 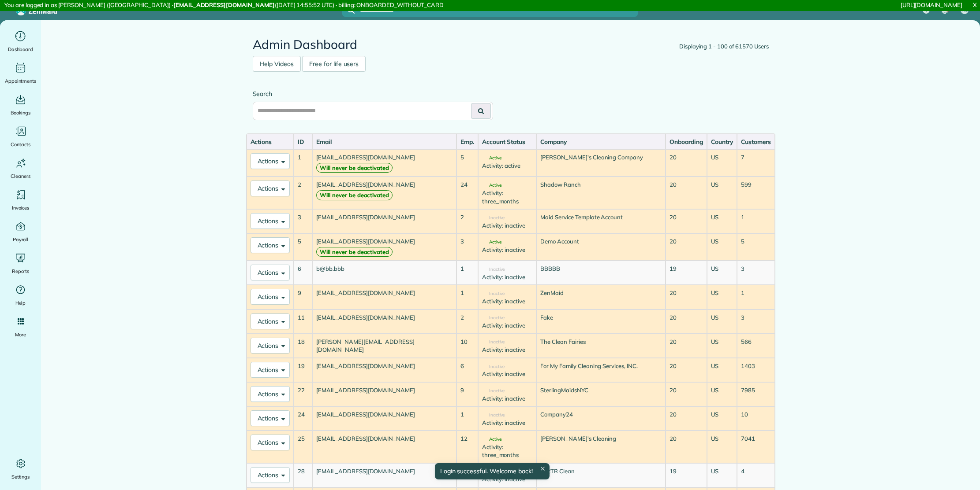 What do you see at coordinates (507, 166) in the screenshot?
I see `div: Activity: active` at bounding box center [507, 166].